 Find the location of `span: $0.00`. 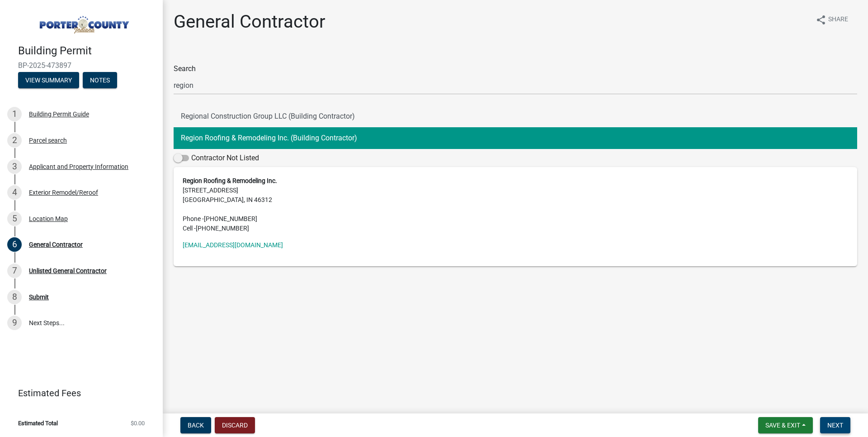

span: $0.00 is located at coordinates (138, 423).